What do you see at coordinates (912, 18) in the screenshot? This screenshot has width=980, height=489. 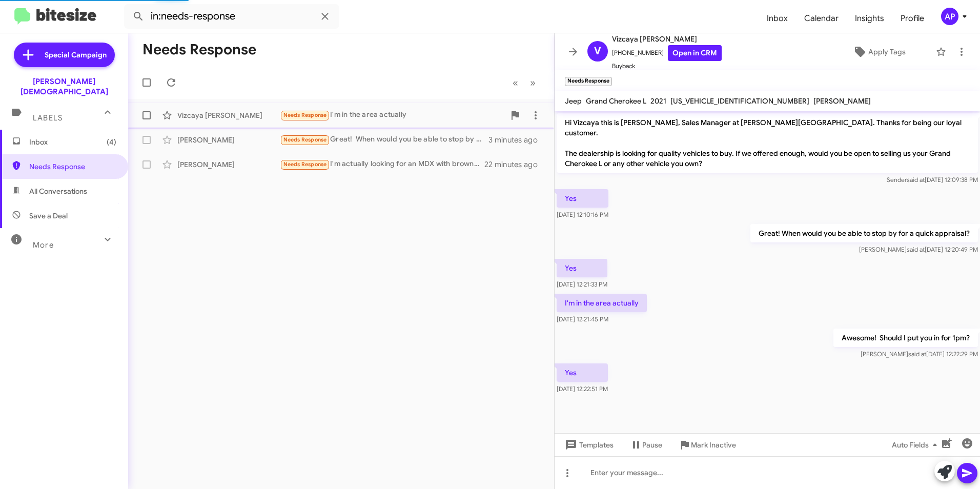 I see `a: Profile` at bounding box center [912, 18].